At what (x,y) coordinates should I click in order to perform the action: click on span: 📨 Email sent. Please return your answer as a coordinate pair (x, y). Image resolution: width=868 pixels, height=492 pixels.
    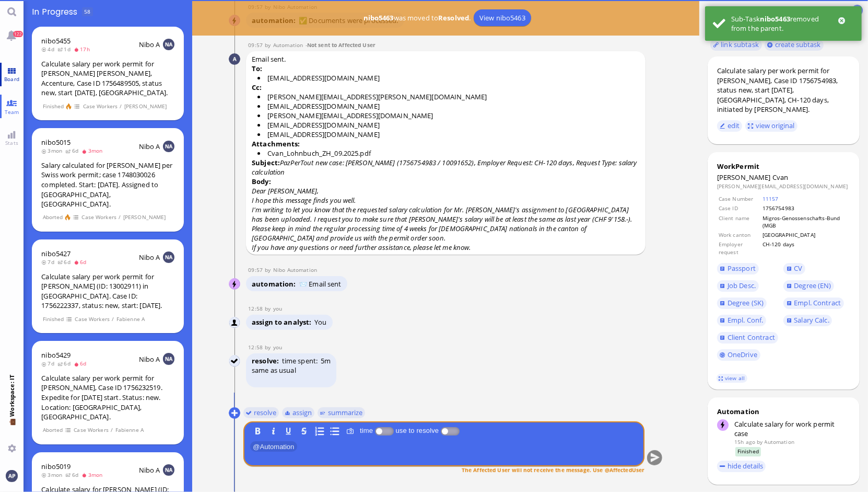
    Looking at the image, I should click on (321, 284).